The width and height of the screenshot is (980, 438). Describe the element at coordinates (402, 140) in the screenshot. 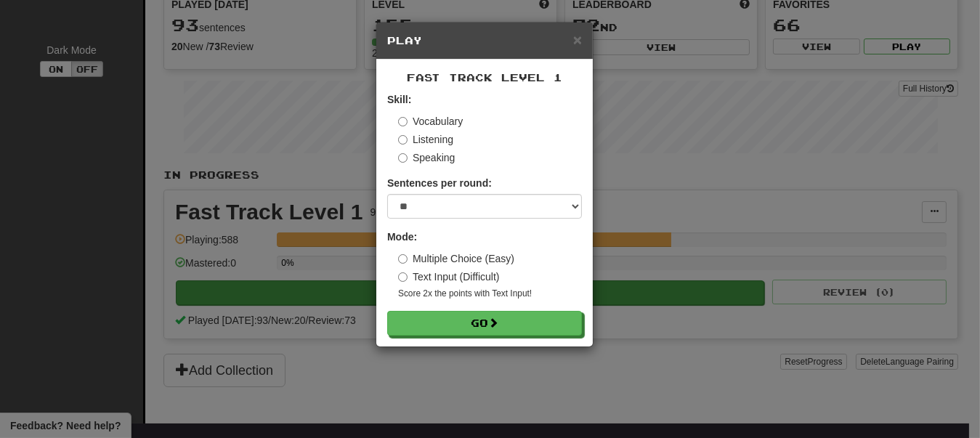

I see `input: Listening` at that location.